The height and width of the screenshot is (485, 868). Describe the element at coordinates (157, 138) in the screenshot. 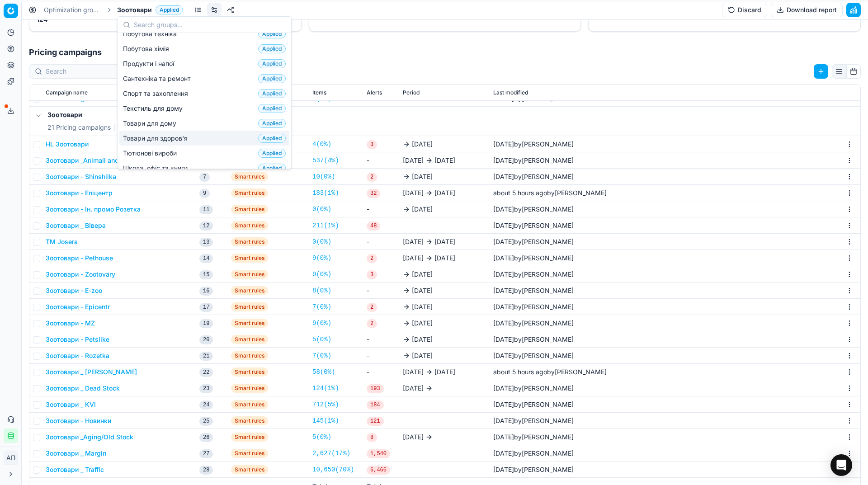

I see `span: Товари для здоров'я` at that location.